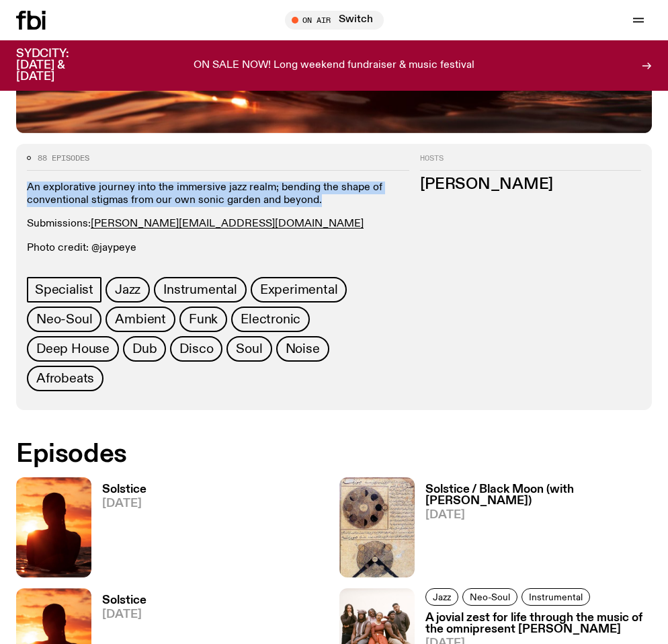 This screenshot has height=644, width=668. What do you see at coordinates (377, 527) in the screenshot?
I see `img: A scanned scripture of medieval islamic astrology illustrating an eclipse` at bounding box center [377, 527].